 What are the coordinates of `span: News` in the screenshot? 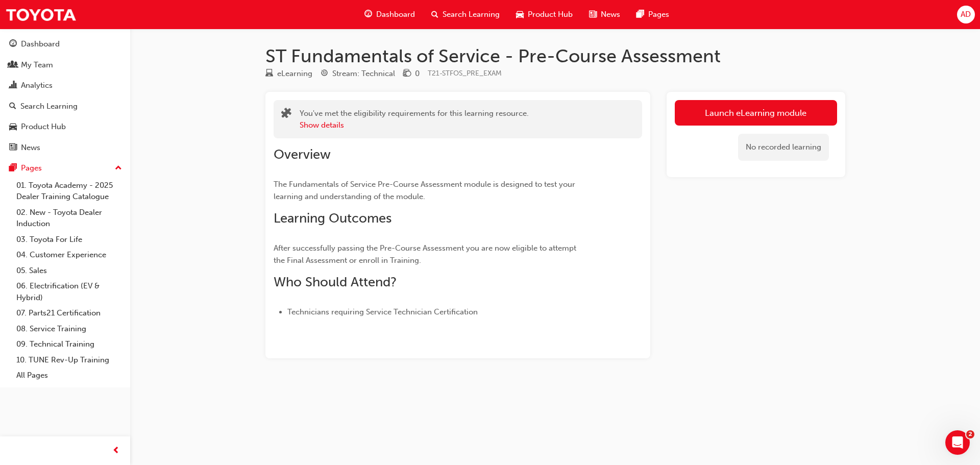 It's located at (610, 14).